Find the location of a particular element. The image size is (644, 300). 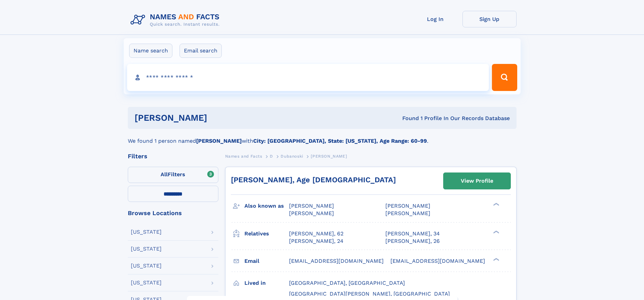

input: search input is located at coordinates (308, 78).